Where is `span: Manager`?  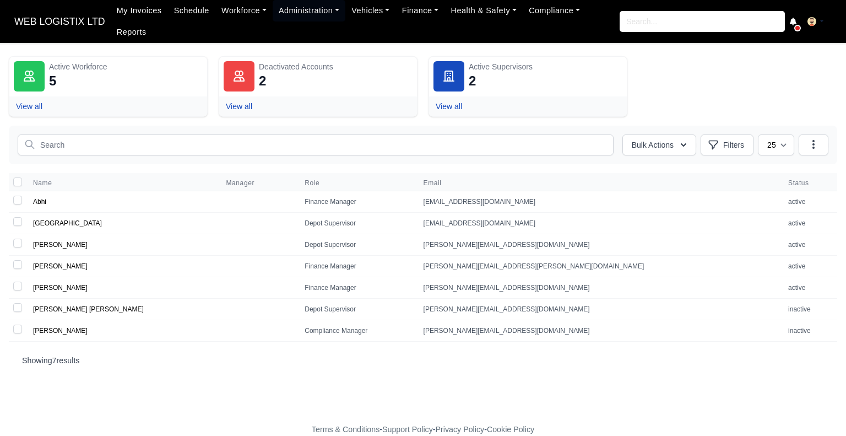 span: Manager is located at coordinates (240, 183).